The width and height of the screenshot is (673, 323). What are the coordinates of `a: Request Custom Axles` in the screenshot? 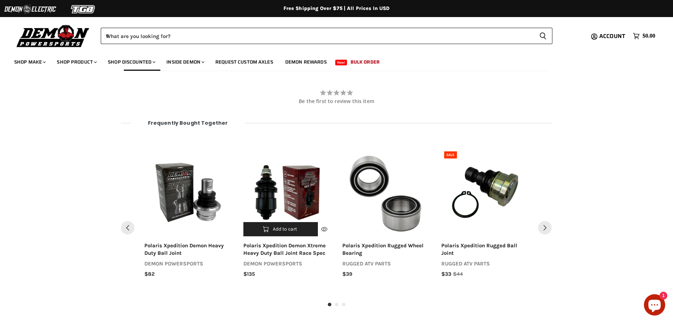 It's located at (244, 62).